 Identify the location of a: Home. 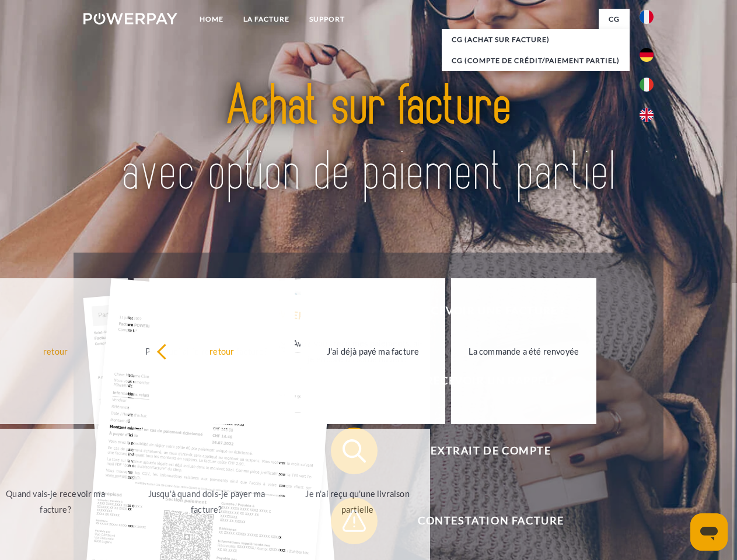
(211, 19).